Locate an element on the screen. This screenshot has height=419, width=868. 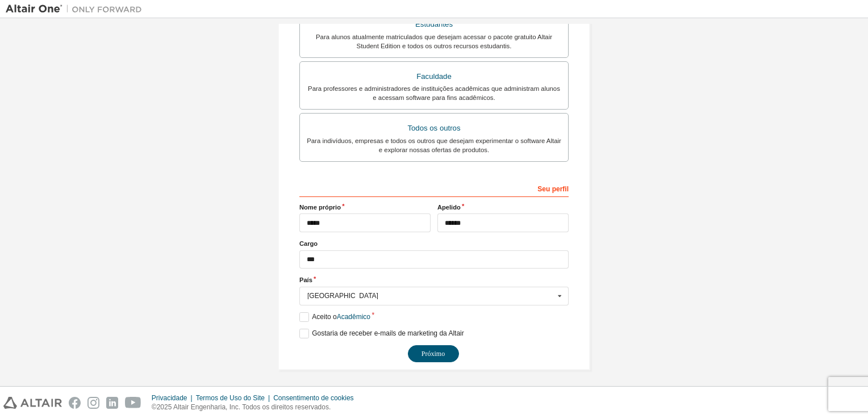
font: 2025 Altair Engenharia, Inc. Todos os direitos reservados. is located at coordinates (244, 407).